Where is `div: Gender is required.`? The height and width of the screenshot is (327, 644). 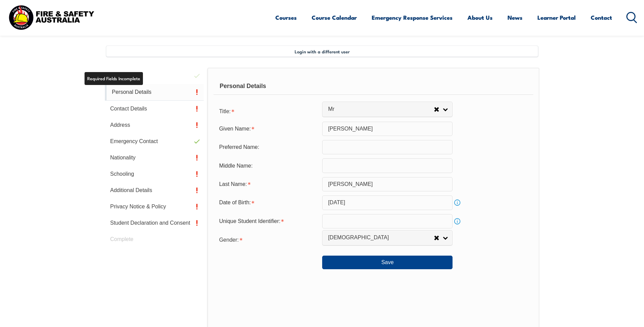 div: Gender is required. is located at coordinates (268, 239).